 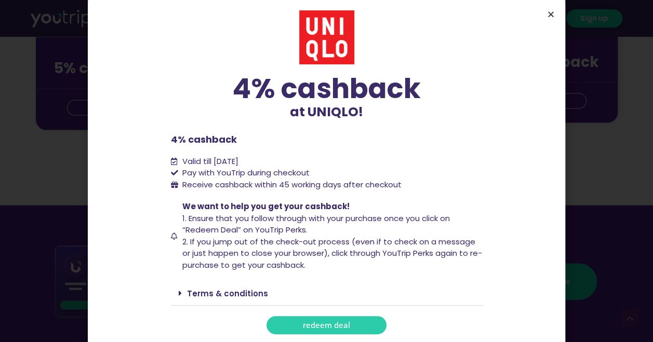 I want to click on span: 1. Ensure that you follow through with your purchase once you click on “Redeem Deal” on YouTrip P..., so click(x=316, y=224).